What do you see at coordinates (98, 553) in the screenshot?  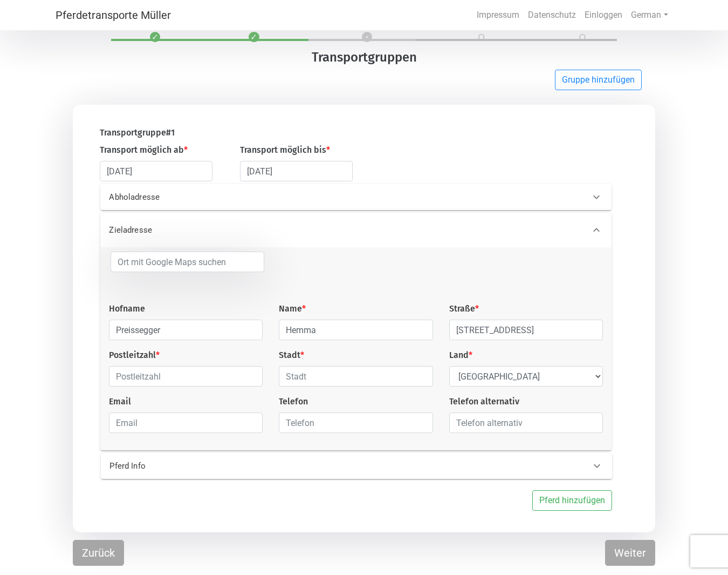 I see `button: Zurück` at bounding box center [98, 553].